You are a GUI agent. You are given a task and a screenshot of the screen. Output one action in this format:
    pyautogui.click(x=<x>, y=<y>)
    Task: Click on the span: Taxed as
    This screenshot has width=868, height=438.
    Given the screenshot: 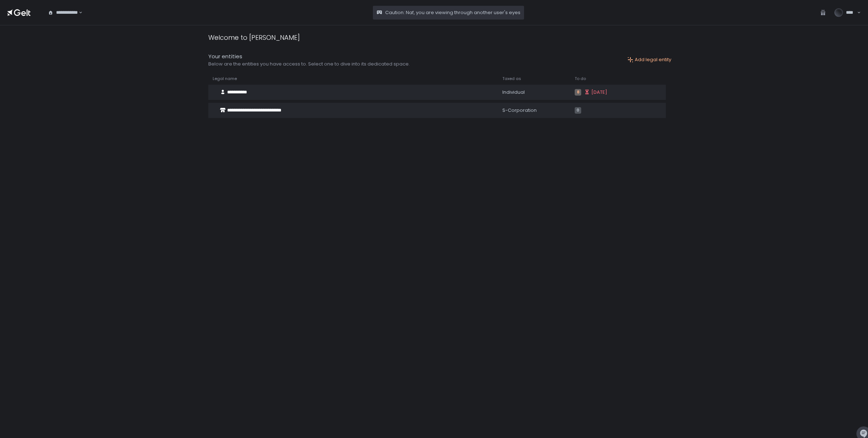 What is the action you would take?
    pyautogui.click(x=512, y=78)
    